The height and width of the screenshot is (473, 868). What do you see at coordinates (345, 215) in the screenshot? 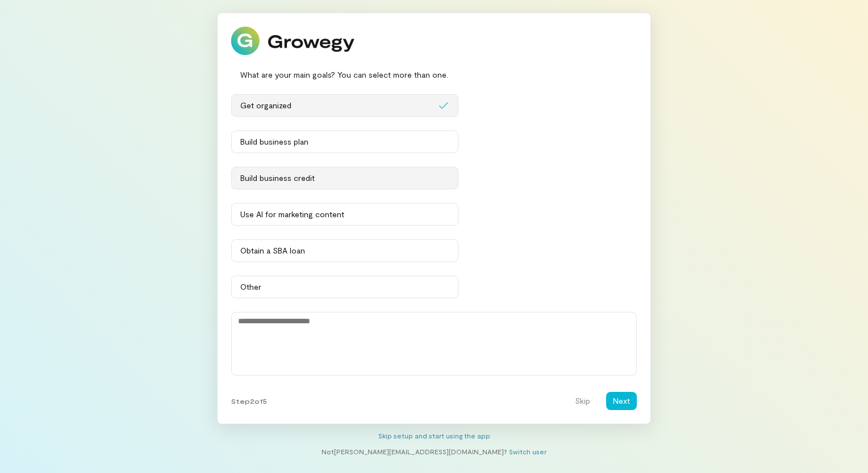
I see `div: Use AI for marketing content` at bounding box center [345, 215].